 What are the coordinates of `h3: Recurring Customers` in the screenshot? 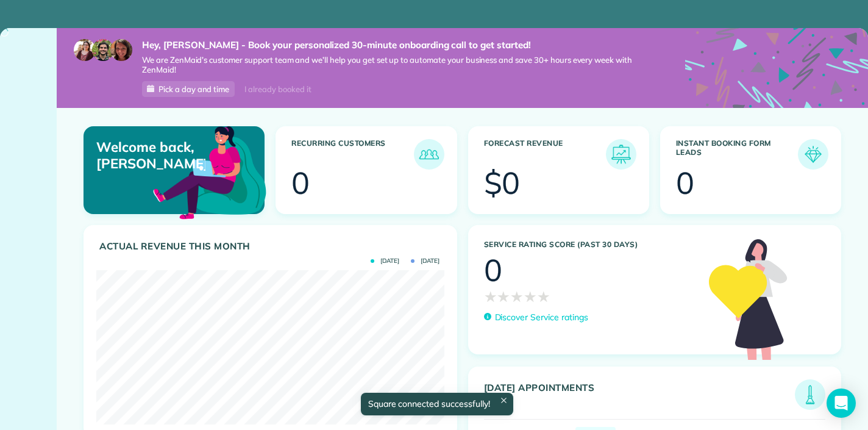 It's located at (352, 154).